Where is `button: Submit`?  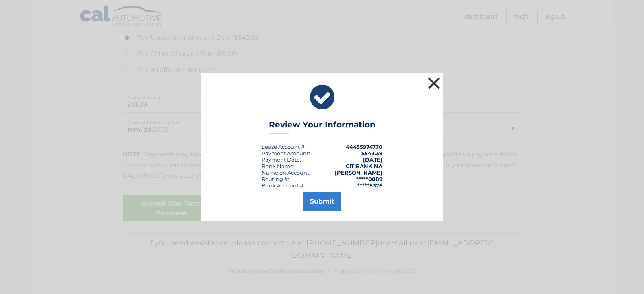
button: Submit is located at coordinates (322, 201).